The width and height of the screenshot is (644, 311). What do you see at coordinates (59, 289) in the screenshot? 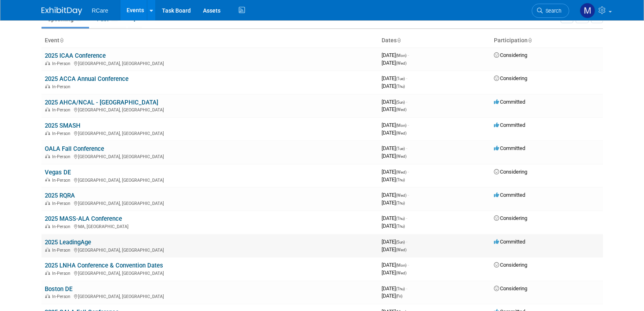
I see `a: Boston DE` at bounding box center [59, 289].